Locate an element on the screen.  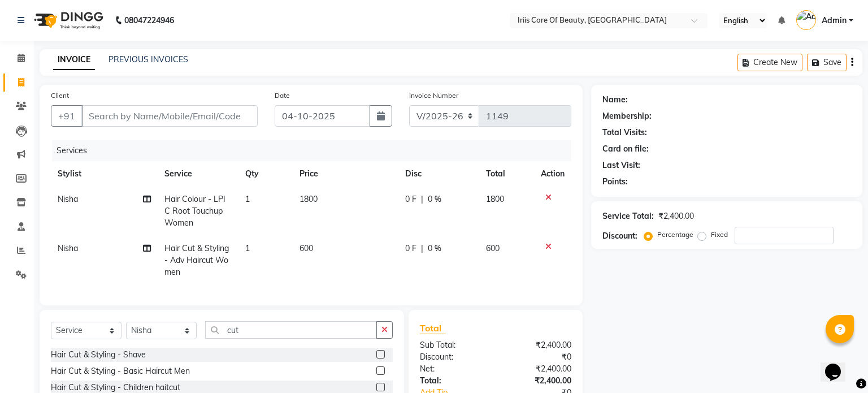
div: Name: is located at coordinates (615, 100).